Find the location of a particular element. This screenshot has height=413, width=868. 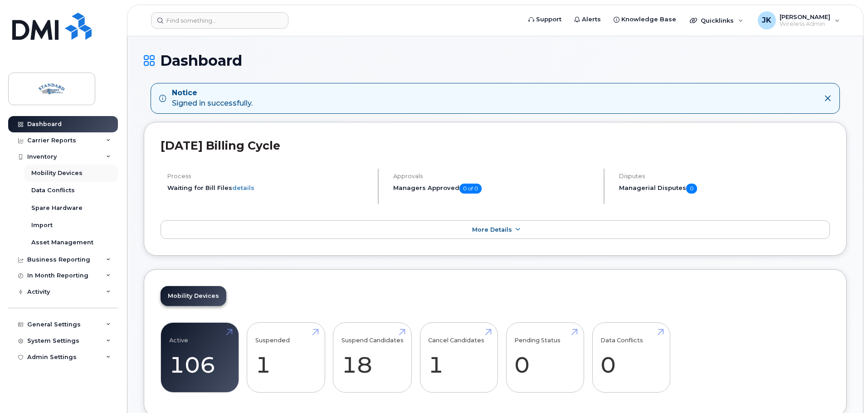

a: Suspend Candidates 18 is located at coordinates (372, 358).